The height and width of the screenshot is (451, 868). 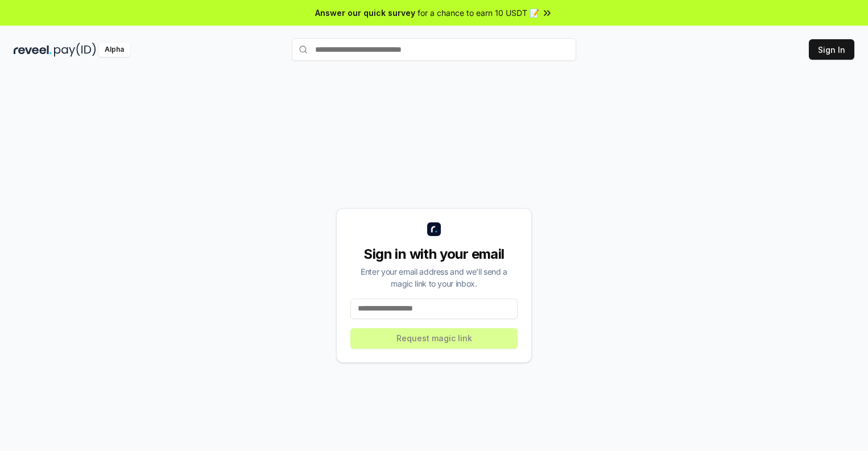 I want to click on img: reveel_dark, so click(x=32, y=50).